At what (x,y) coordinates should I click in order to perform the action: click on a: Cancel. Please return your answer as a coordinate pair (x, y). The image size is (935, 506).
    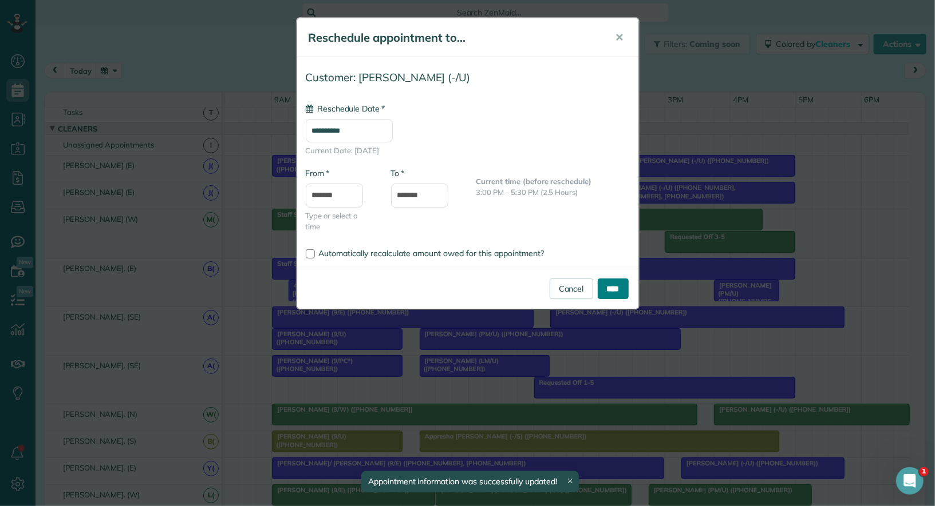
    Looking at the image, I should click on (571, 289).